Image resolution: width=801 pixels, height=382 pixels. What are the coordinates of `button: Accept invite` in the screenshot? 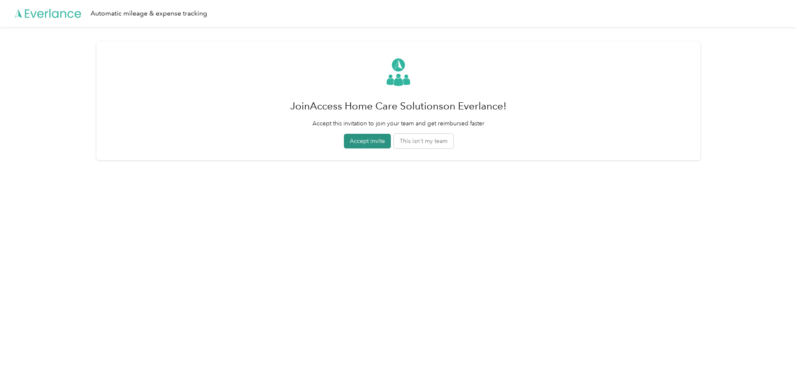 It's located at (368, 141).